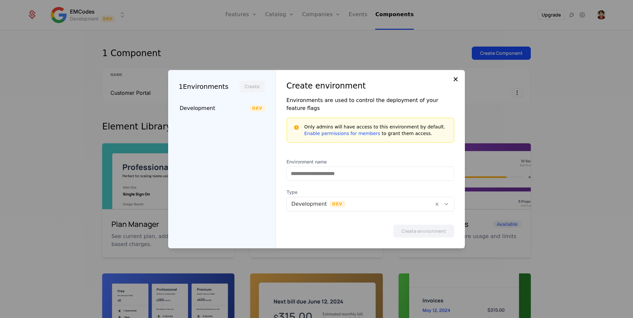 Image resolution: width=633 pixels, height=318 pixels. Describe the element at coordinates (370, 86) in the screenshot. I see `div: Create environment` at that location.